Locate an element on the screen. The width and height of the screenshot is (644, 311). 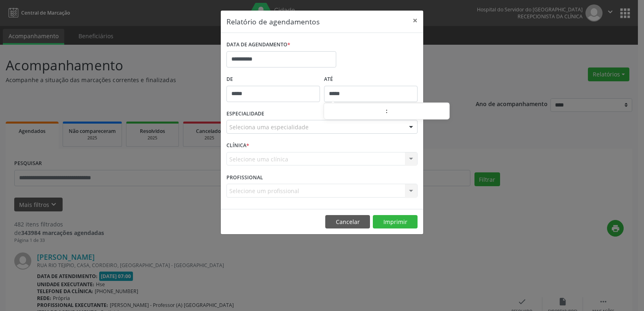
label: CLÍNICA is located at coordinates (238, 145).